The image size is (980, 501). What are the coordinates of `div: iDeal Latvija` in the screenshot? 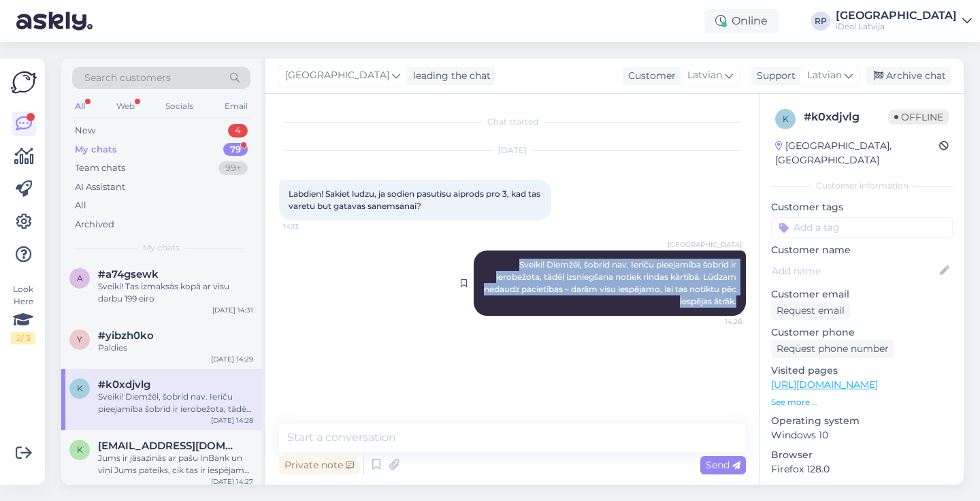 It's located at (896, 27).